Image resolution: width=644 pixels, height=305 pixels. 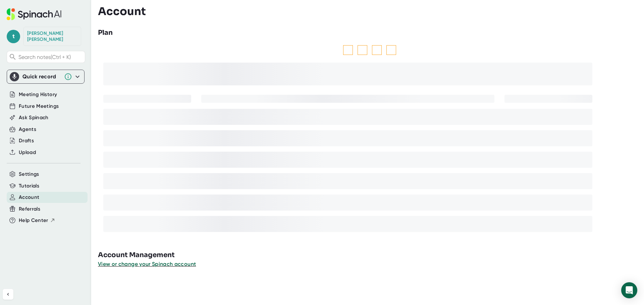 I want to click on div: Open Intercom Messenger, so click(x=629, y=290).